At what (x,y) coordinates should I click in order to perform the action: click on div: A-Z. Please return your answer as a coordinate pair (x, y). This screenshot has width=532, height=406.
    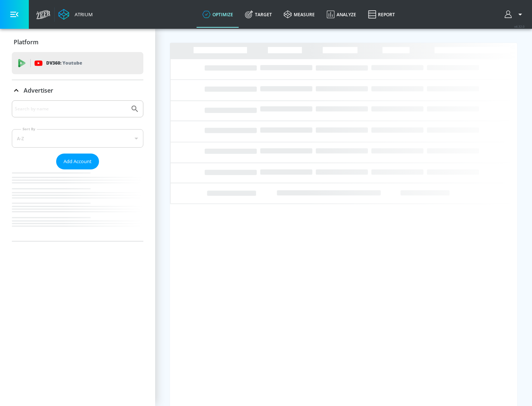
    Looking at the image, I should click on (78, 139).